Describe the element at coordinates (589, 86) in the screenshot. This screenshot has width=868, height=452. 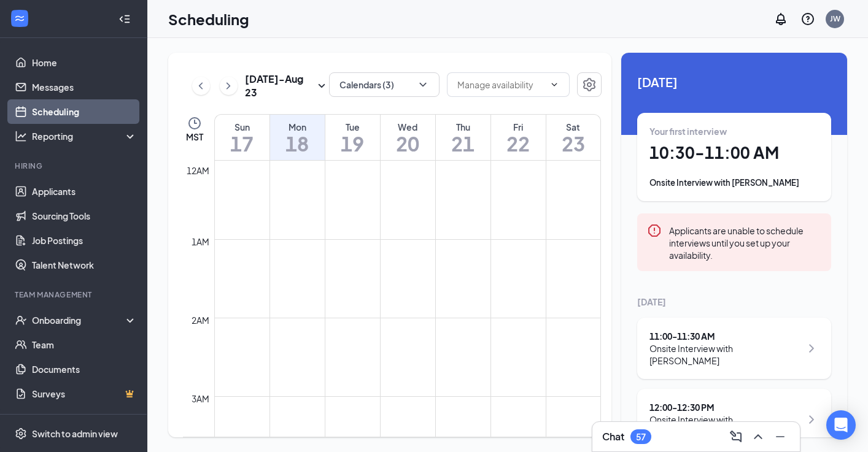
I see `a: Settings` at that location.